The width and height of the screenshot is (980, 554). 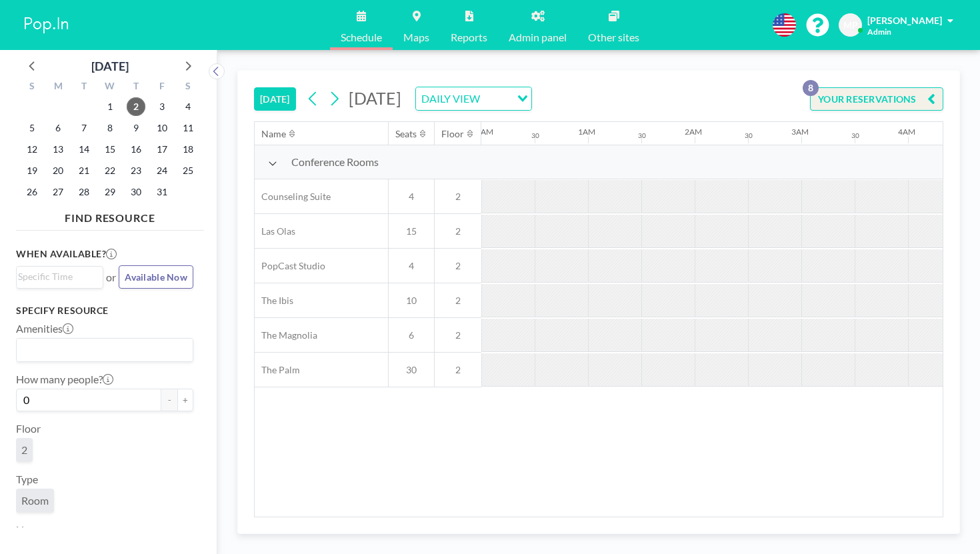 What do you see at coordinates (162, 149) in the screenshot?
I see `span: Friday, October 17, 2025` at bounding box center [162, 149].